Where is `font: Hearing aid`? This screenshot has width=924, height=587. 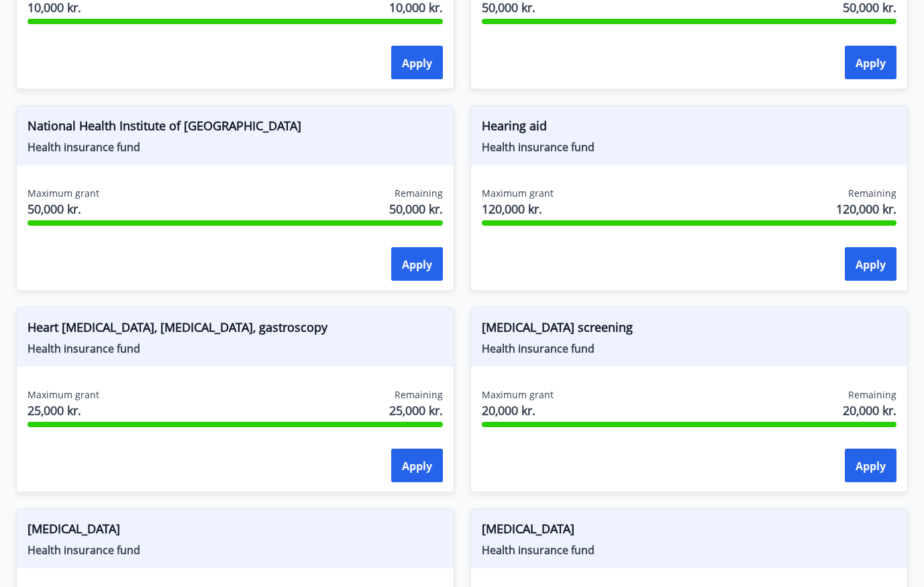
font: Hearing aid is located at coordinates (514, 125).